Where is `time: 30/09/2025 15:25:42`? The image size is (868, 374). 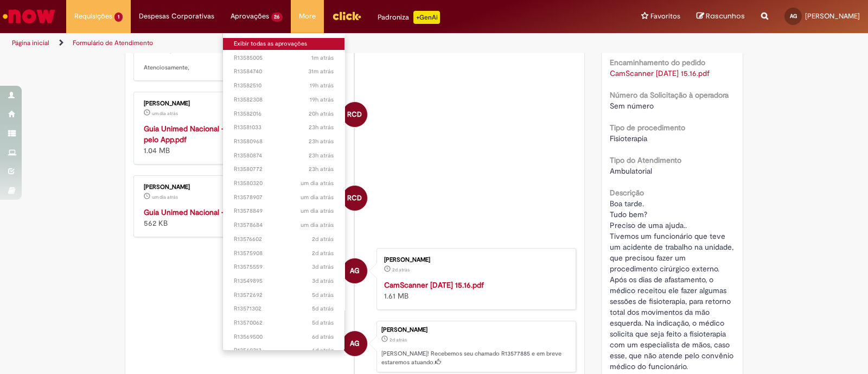
time: 30/09/2025 15:25:42 is located at coordinates (322, 99).